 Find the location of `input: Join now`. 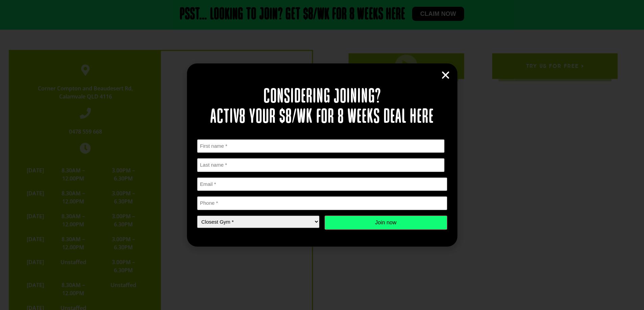

input: Join now is located at coordinates (386, 223).